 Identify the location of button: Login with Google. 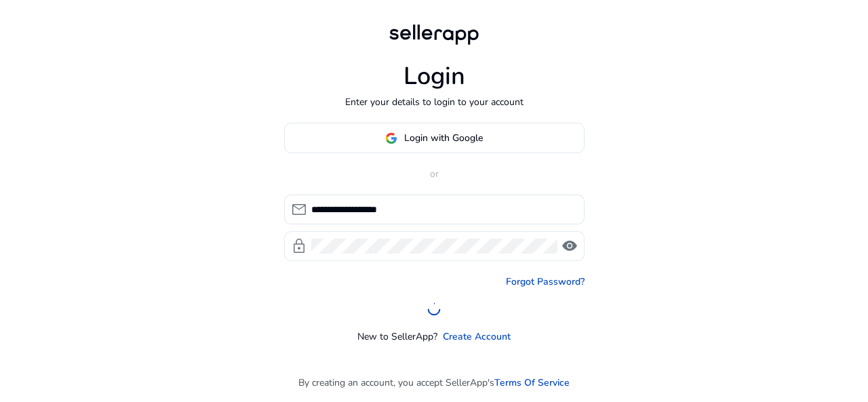
(434, 138).